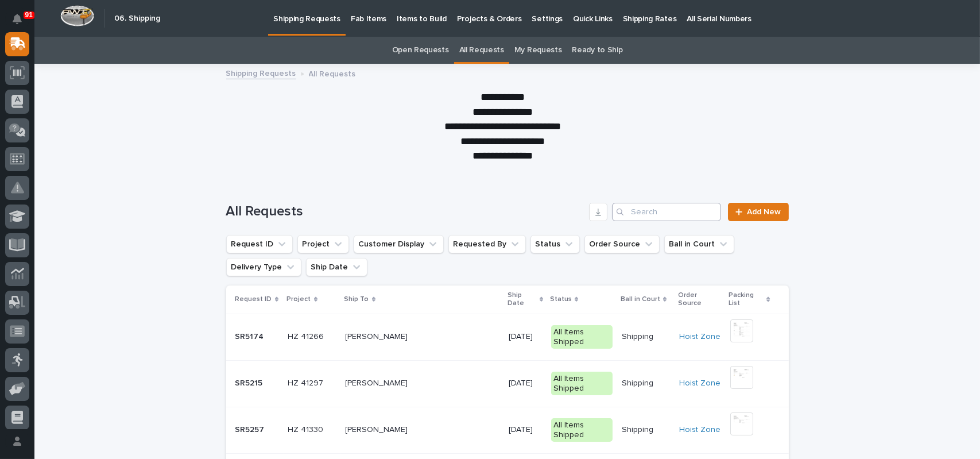 The image size is (980, 459). I want to click on p: SR5174, so click(251, 336).